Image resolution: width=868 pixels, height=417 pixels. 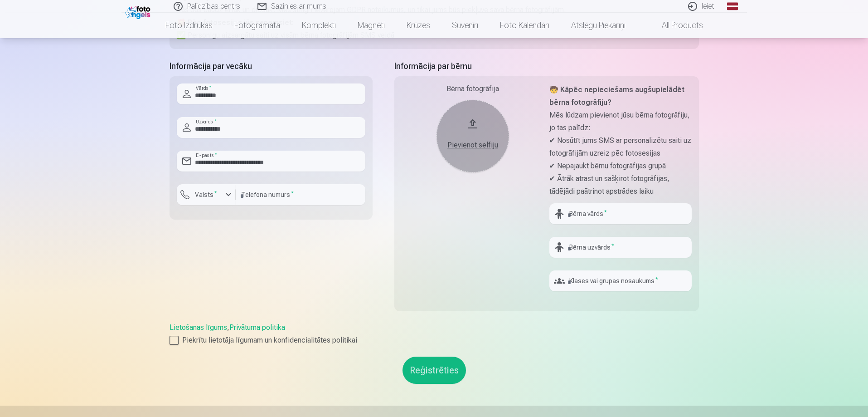 What do you see at coordinates (473, 145) in the screenshot?
I see `div: Pievienot selfiju` at bounding box center [473, 145].